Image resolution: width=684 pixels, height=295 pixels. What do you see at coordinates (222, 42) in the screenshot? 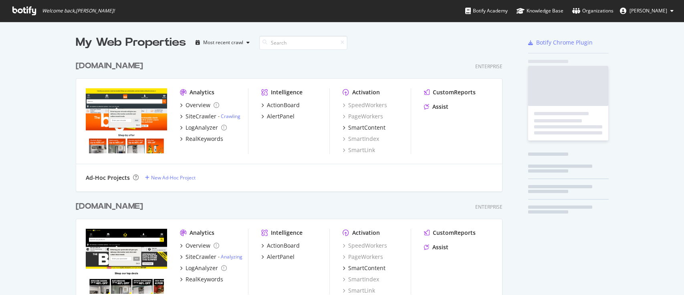
I see `button: Most recent crawl` at bounding box center [222, 42].